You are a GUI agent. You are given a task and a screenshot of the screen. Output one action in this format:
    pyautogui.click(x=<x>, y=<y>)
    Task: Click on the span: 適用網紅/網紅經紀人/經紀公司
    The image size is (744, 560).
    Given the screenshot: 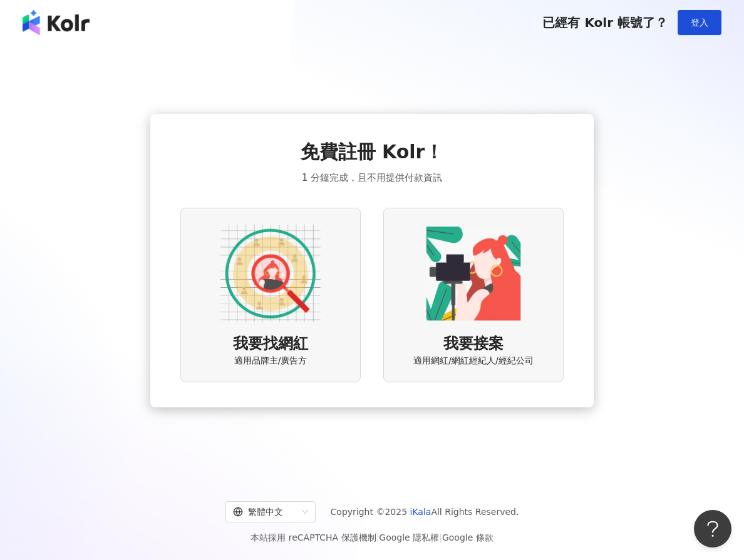 What is the action you would take?
    pyautogui.click(x=473, y=361)
    